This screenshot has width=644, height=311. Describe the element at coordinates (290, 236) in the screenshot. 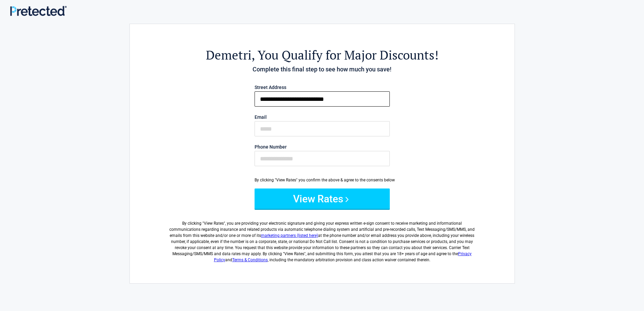

I see `a: marketing partners (listed here)` at that location.